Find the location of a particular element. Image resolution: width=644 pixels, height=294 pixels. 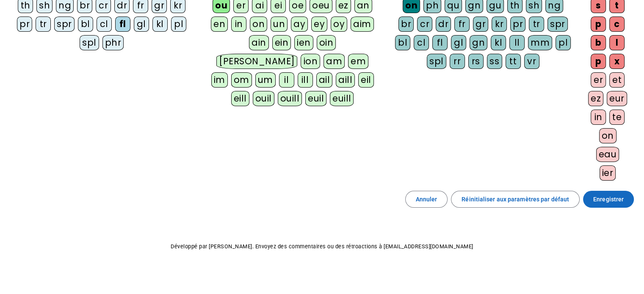

div: eil is located at coordinates (366, 80).